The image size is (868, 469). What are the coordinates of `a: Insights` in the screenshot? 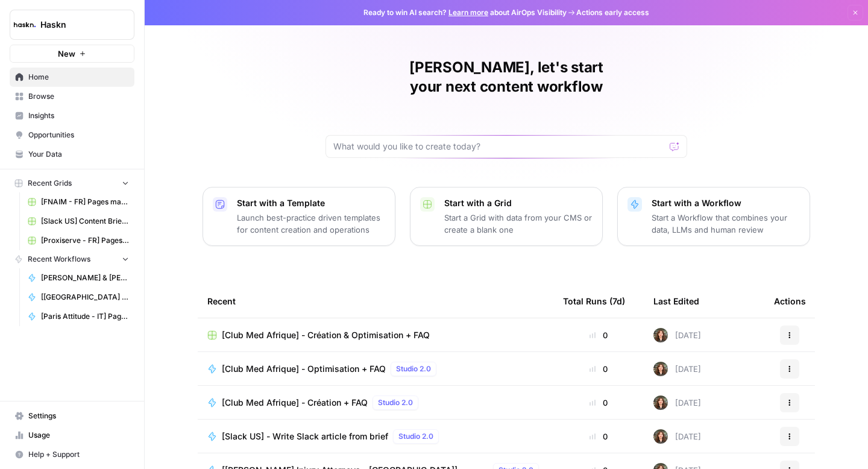 It's located at (71, 116).